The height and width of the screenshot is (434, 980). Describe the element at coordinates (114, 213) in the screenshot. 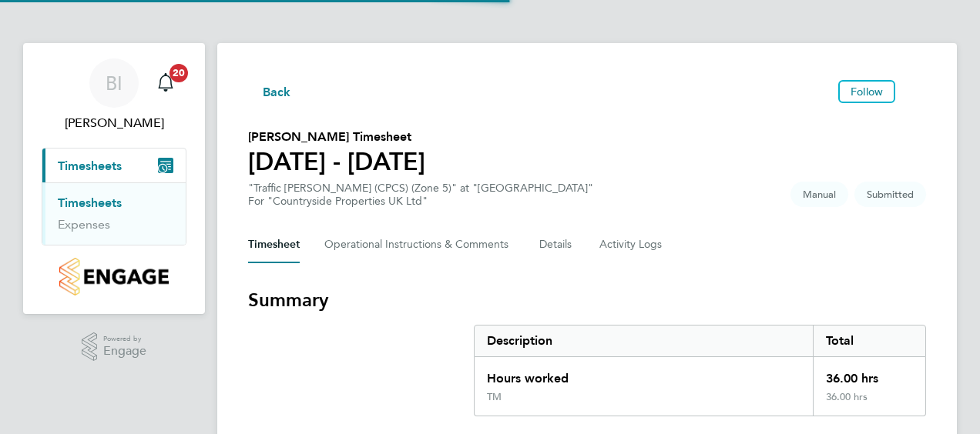

I see `div: Timesheets` at that location.